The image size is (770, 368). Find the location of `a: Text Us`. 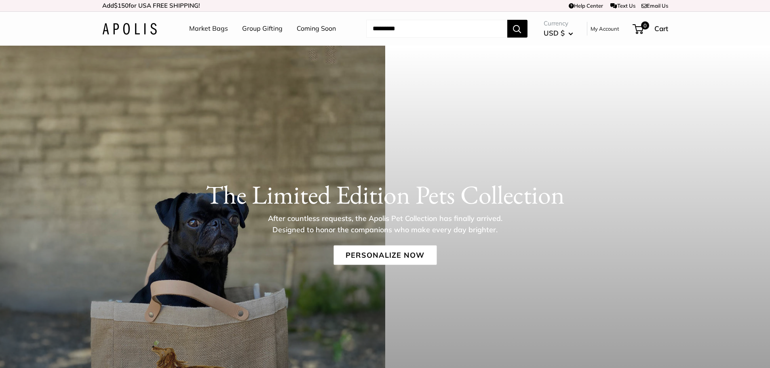

a: Text Us is located at coordinates (622, 6).